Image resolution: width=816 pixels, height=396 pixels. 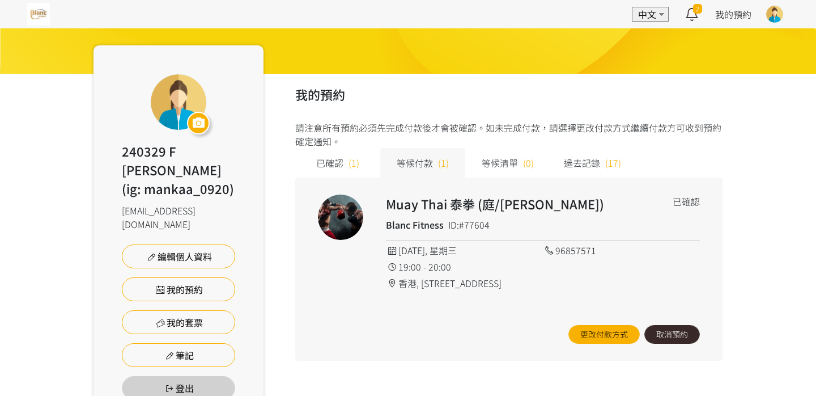 I want to click on a: 更改付款方式, so click(x=604, y=334).